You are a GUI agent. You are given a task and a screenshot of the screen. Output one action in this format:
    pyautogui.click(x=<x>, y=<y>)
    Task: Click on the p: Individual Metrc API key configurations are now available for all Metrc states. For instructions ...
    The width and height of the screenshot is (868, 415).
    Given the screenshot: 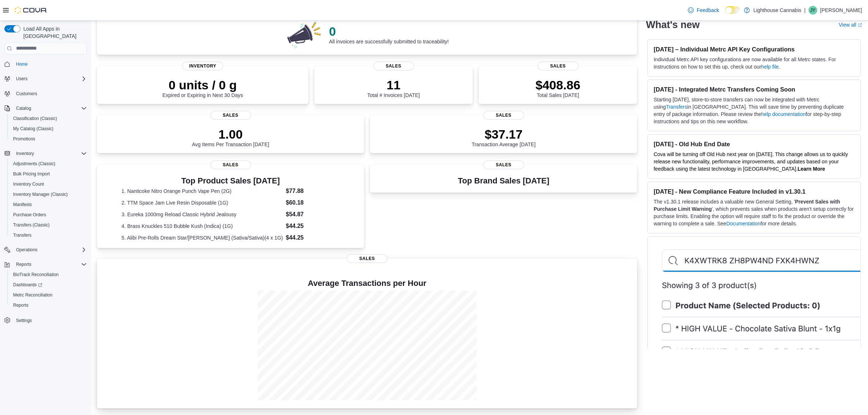 What is the action you would take?
    pyautogui.click(x=754, y=63)
    